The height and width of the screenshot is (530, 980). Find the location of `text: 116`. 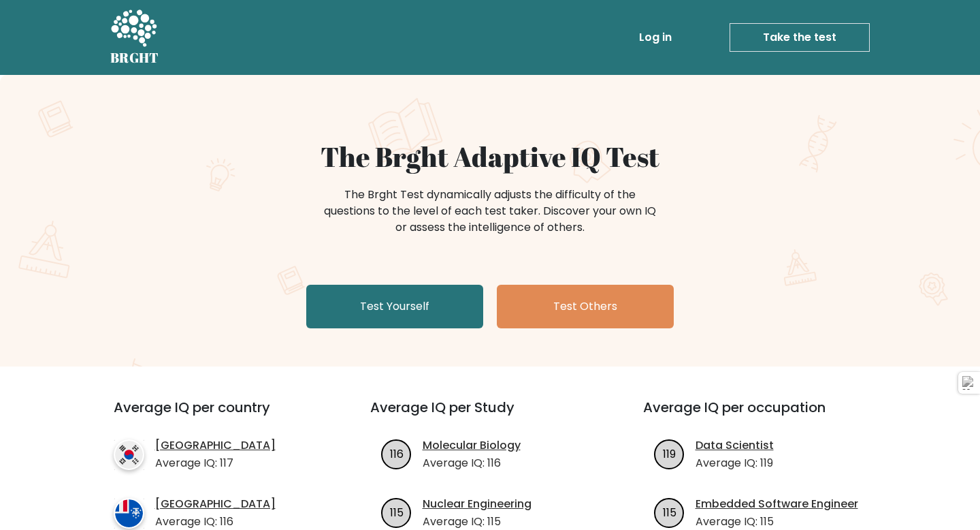

text: 116 is located at coordinates (396, 453).